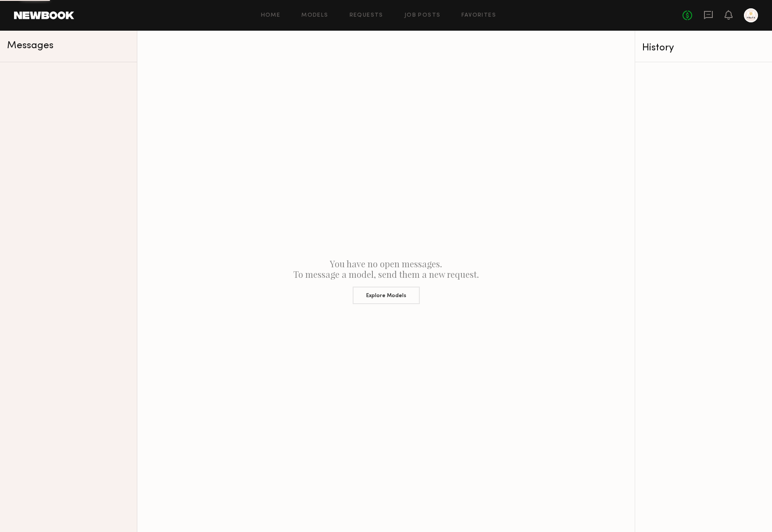  I want to click on div: History, so click(703, 48).